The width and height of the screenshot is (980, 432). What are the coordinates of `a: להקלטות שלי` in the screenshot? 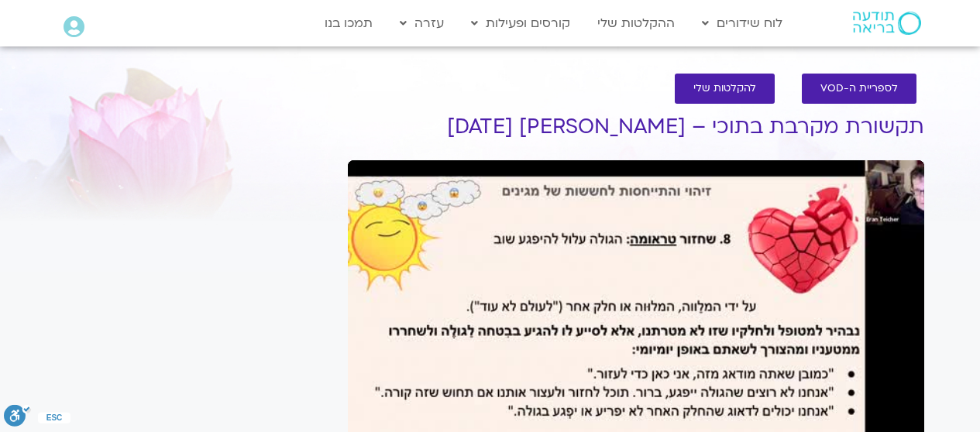 It's located at (724, 88).